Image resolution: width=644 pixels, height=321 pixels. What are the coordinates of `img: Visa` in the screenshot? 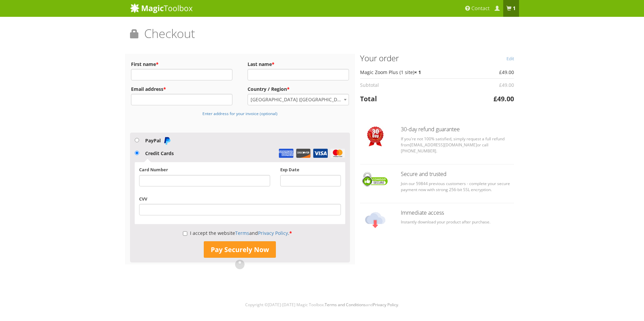 It's located at (321, 153).